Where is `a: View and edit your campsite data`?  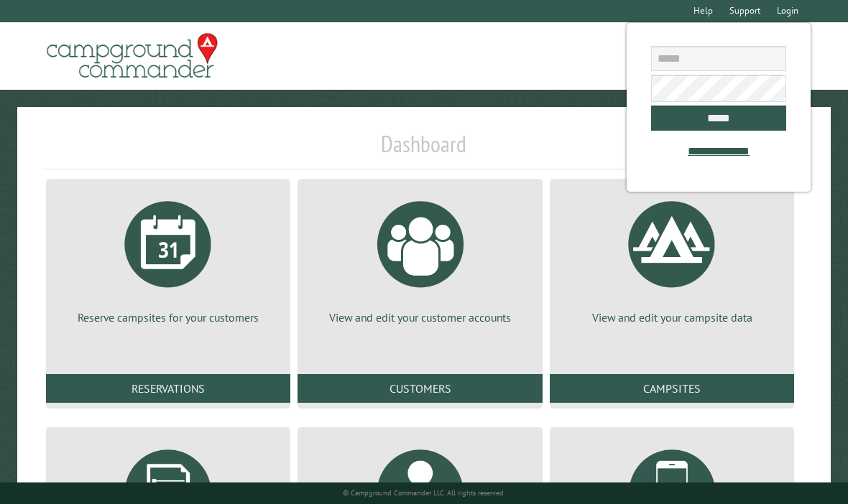 a: View and edit your campsite data is located at coordinates (672, 258).